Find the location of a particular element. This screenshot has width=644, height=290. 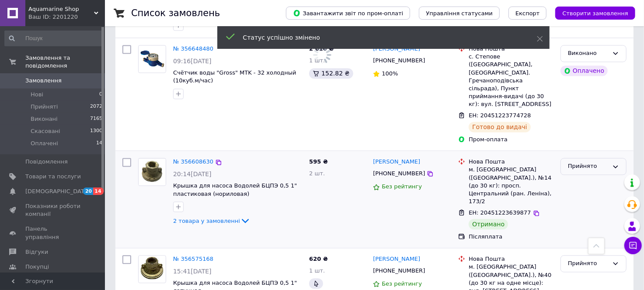

span: 620 ₴ is located at coordinates (319, 259).